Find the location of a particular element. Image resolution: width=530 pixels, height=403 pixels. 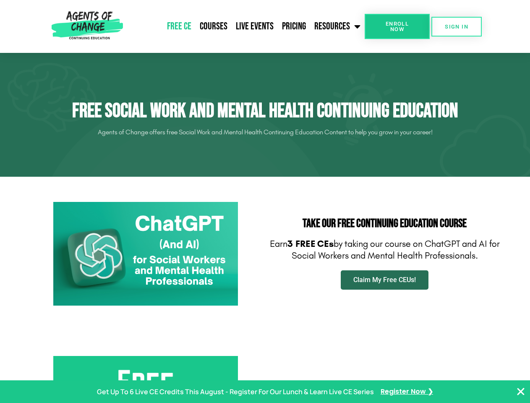

b: 3 FREE CEs is located at coordinates (311, 244).